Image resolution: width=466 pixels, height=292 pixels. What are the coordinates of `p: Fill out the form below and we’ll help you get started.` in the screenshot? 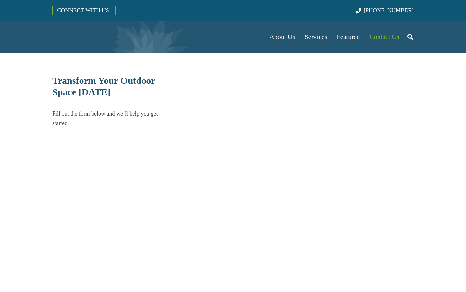 It's located at (111, 118).